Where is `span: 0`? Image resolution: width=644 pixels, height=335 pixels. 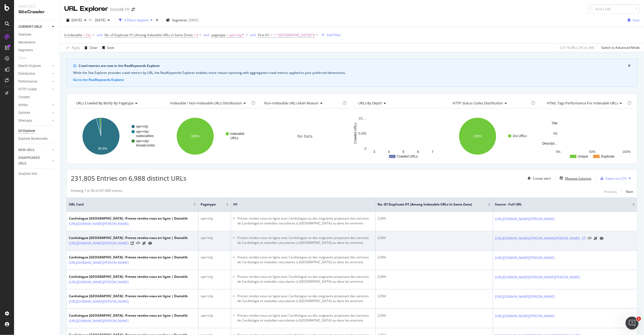 span: 0 is located at coordinates (197, 35).